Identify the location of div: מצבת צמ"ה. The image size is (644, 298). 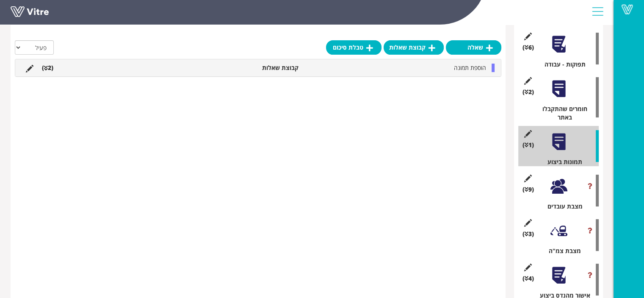
(561, 251).